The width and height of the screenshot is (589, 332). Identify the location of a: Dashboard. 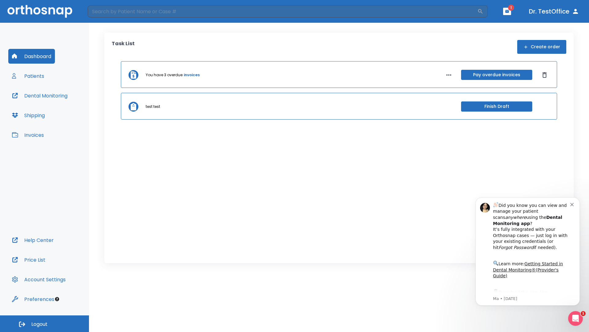
(32, 56).